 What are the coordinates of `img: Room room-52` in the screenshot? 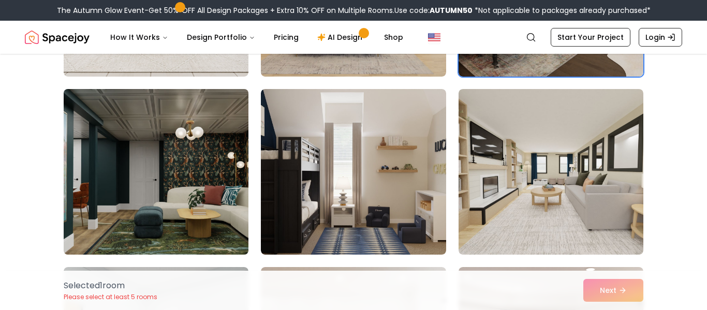 It's located at (156, 172).